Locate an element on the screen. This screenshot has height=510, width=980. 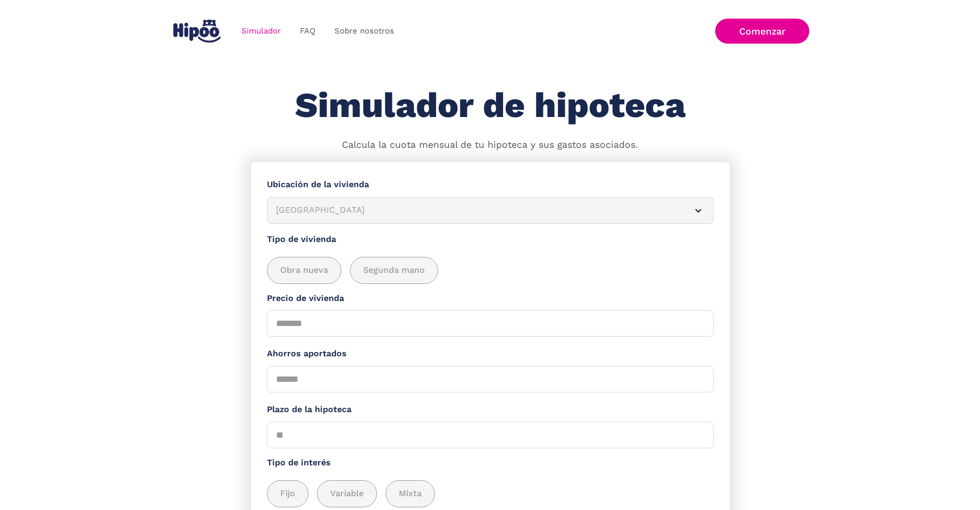
label: Ahorros aportados is located at coordinates (490, 354).